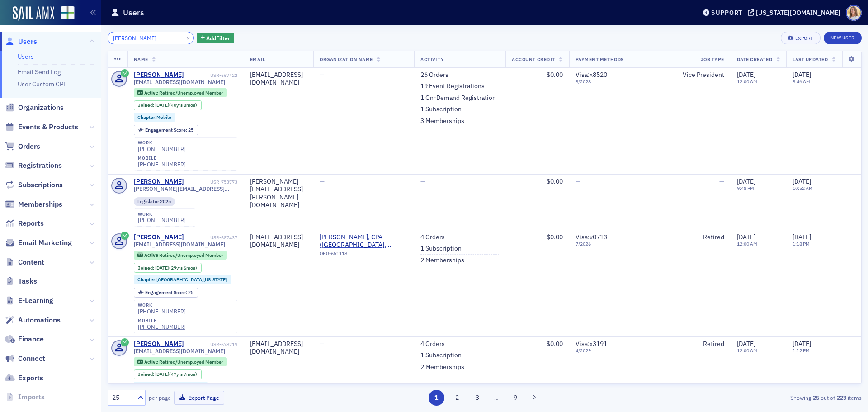 Image resolution: width=868 pixels, height=412 pixels. Describe the element at coordinates (45, 243) in the screenshot. I see `span: Email Marketing` at that location.